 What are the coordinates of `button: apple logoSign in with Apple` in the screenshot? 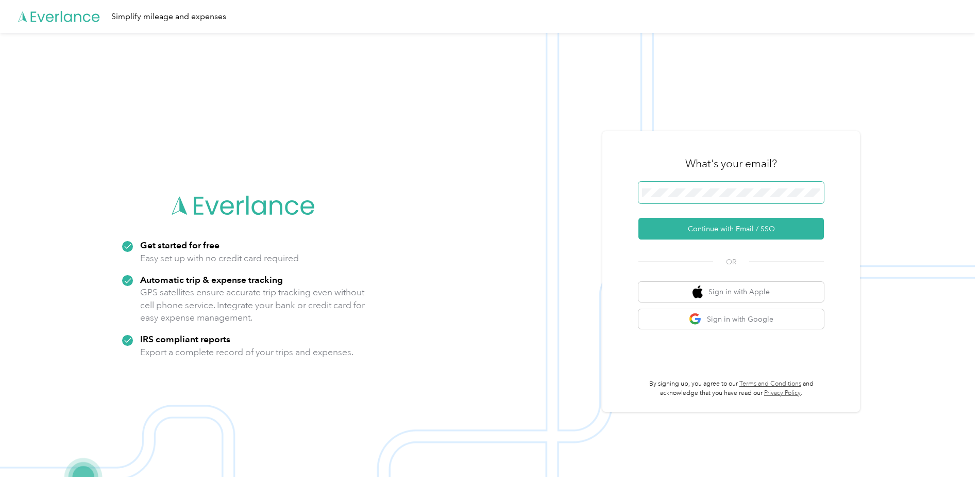 It's located at (732, 292).